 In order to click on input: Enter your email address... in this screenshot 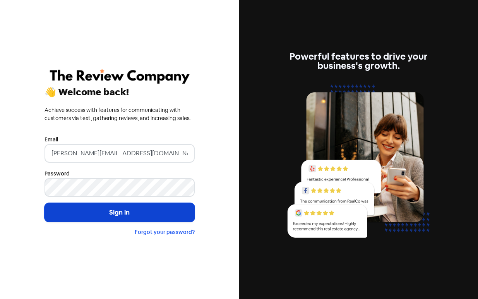, I will do `click(120, 153)`.